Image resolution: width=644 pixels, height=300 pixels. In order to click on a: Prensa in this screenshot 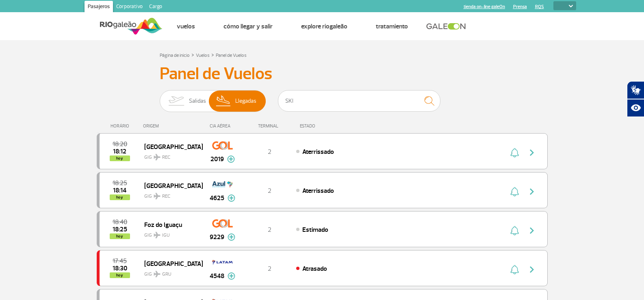, I will do `click(520, 7)`.